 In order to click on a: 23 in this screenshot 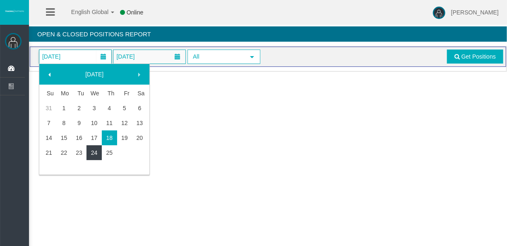, I will do `click(79, 153)`.